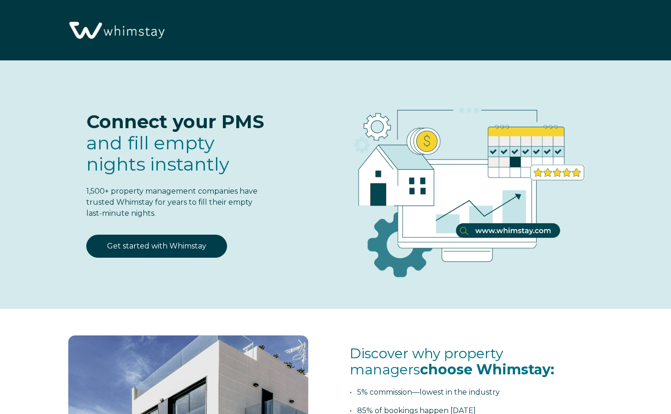  I want to click on a: Get started with Whimstay, so click(156, 246).